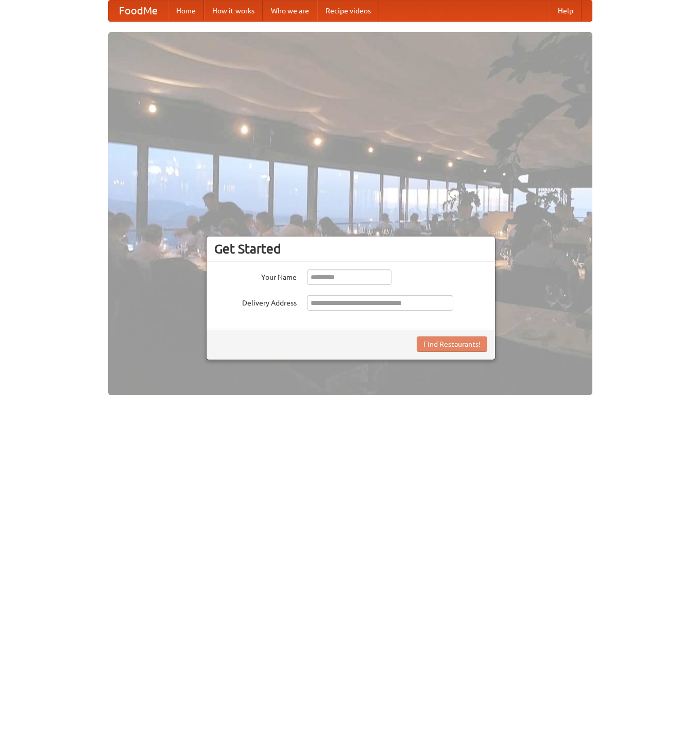 This screenshot has height=729, width=700. I want to click on a: Help, so click(566, 11).